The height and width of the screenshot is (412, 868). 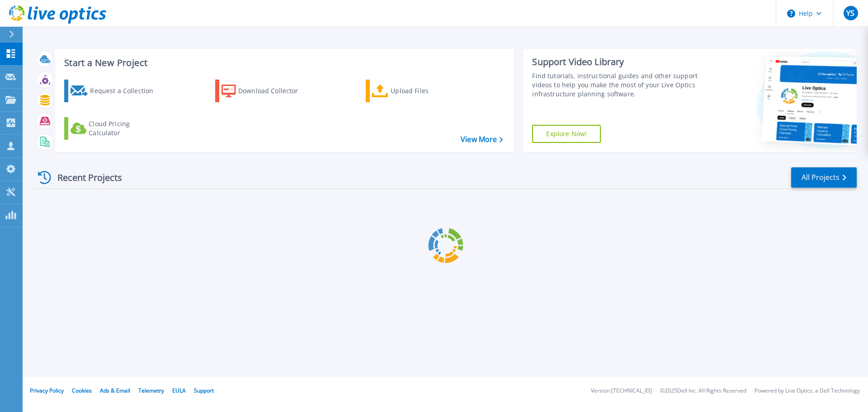 What do you see at coordinates (850, 13) in the screenshot?
I see `span: YS` at bounding box center [850, 13].